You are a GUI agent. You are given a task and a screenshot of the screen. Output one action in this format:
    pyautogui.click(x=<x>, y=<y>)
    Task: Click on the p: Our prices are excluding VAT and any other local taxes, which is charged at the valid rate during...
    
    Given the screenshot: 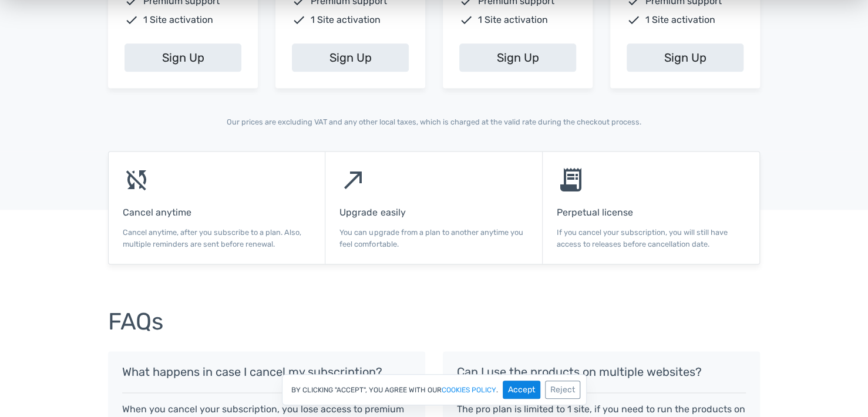 What is the action you would take?
    pyautogui.click(x=434, y=121)
    